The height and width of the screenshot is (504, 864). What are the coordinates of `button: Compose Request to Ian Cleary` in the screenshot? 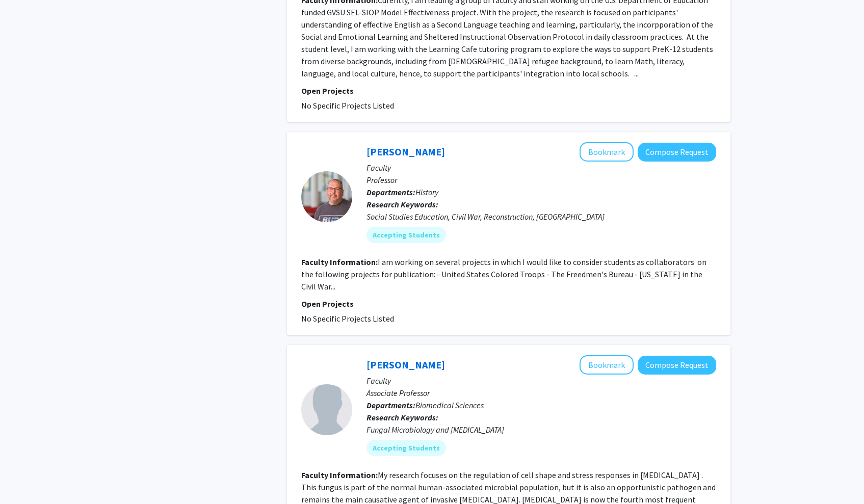 It's located at (677, 365).